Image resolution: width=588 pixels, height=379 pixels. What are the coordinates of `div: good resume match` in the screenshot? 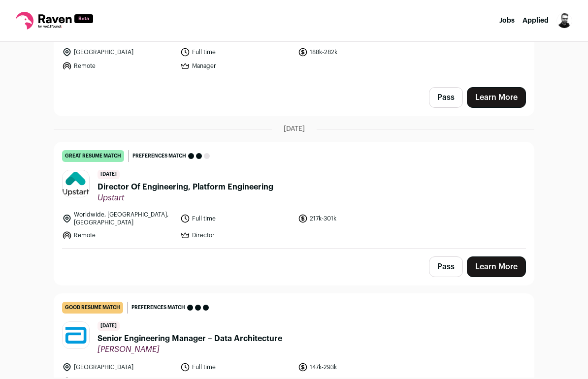 It's located at (93, 308).